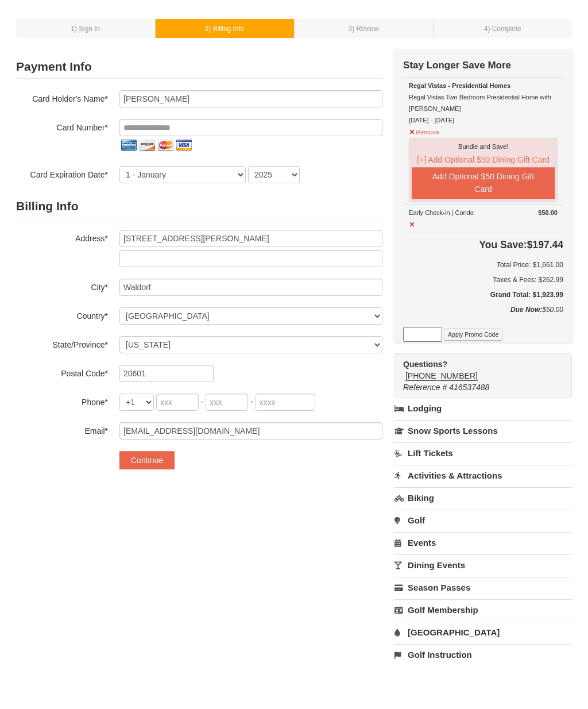  What do you see at coordinates (483, 409) in the screenshot?
I see `a: Lodging` at bounding box center [483, 409].